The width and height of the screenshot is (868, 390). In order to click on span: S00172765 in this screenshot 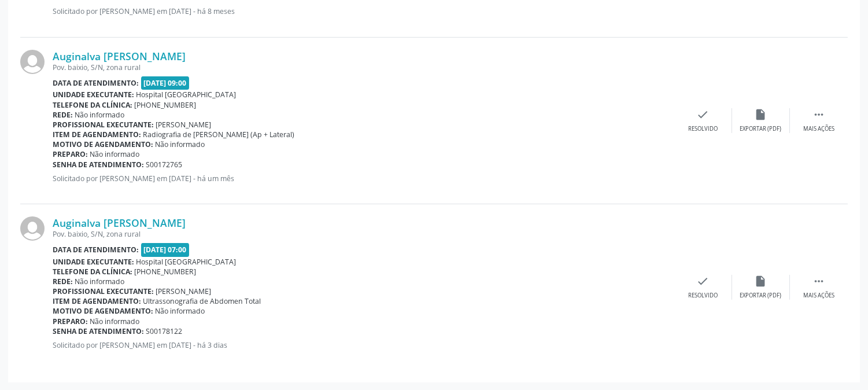, I will do `click(164, 164)`.